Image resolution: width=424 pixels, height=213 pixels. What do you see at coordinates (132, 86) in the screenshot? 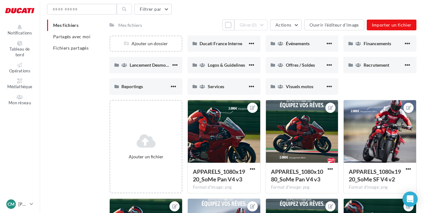
I see `span: Reportings` at bounding box center [132, 86].